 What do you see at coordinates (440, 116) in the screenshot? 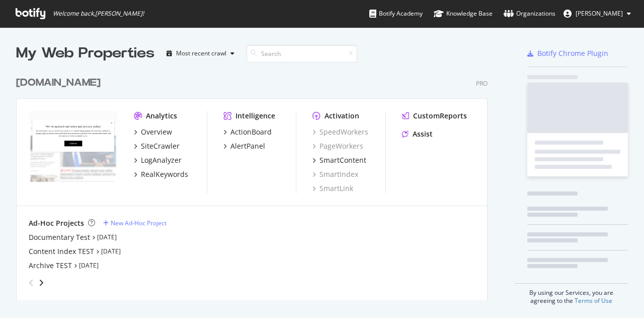
I see `div: CustomReports` at bounding box center [440, 116].